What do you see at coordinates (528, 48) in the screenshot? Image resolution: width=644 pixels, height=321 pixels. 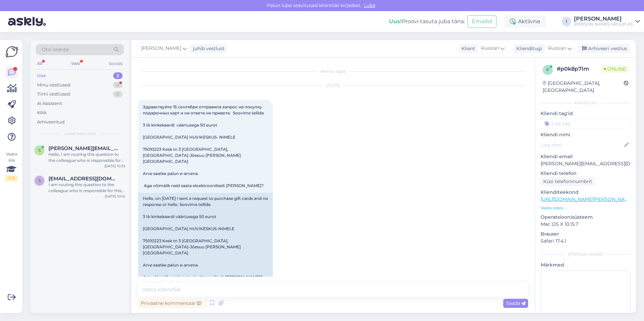 I see `div: Klienditugi` at bounding box center [528, 48].